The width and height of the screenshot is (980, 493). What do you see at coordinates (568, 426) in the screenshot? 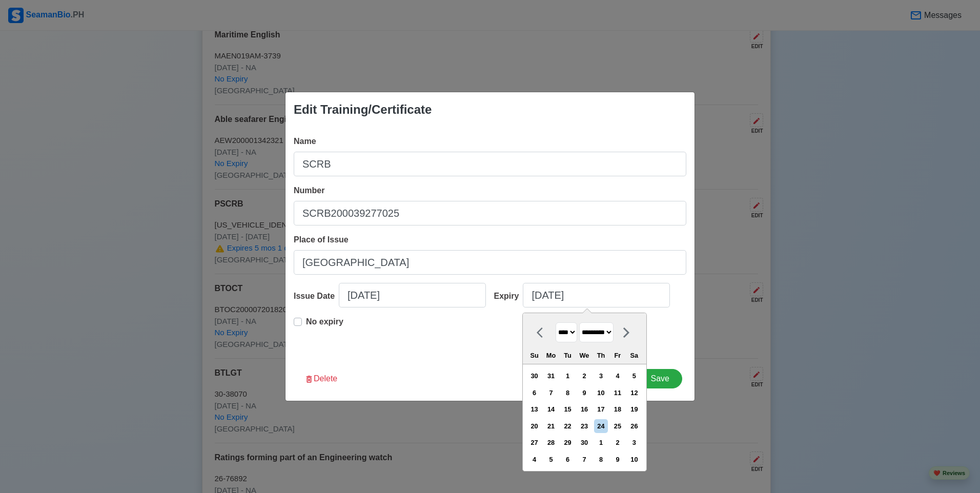
I see `div: Choose Tuesday, September 22nd, 2026` at bounding box center [568, 426].